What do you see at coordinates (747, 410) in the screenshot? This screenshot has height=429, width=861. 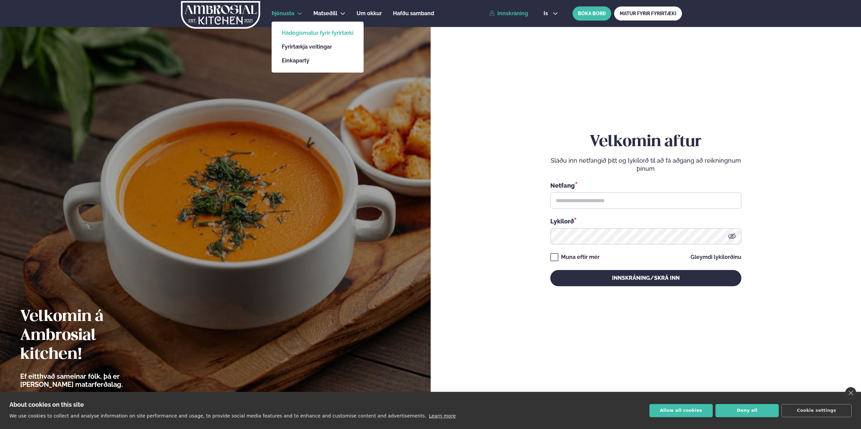 I see `button: Deny all` at bounding box center [747, 410].